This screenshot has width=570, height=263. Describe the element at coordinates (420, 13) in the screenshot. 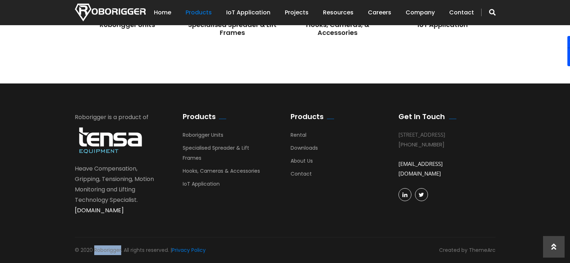

I see `a: Company` at that location.